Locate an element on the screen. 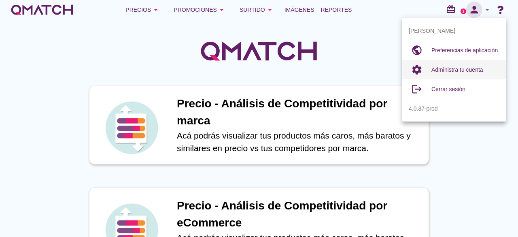 The image size is (518, 237). button: Surtido is located at coordinates (257, 10).